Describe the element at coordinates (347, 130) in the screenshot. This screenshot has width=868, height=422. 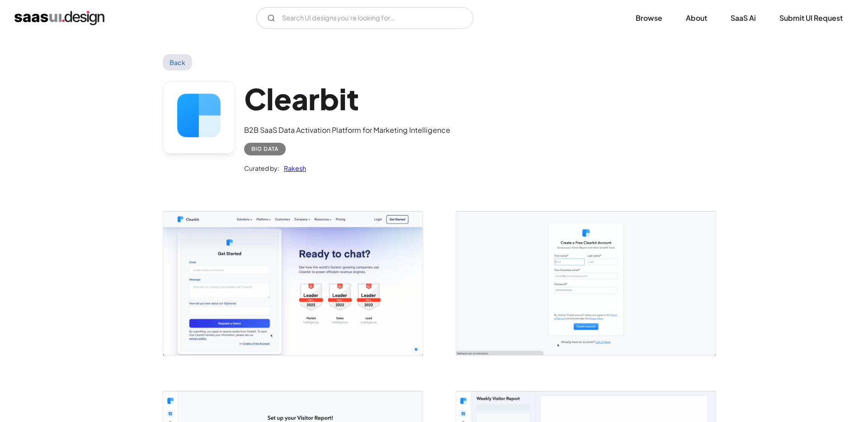
I see `div: B2B SaaS Data Activation Platform for Marketing Intelligence` at that location.